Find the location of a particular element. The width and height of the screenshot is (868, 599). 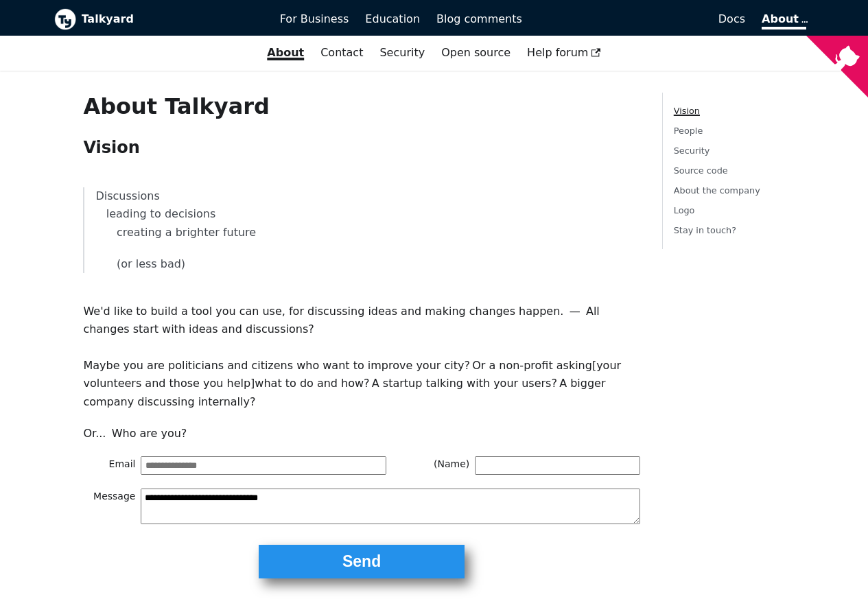

button: Send is located at coordinates (362, 561).